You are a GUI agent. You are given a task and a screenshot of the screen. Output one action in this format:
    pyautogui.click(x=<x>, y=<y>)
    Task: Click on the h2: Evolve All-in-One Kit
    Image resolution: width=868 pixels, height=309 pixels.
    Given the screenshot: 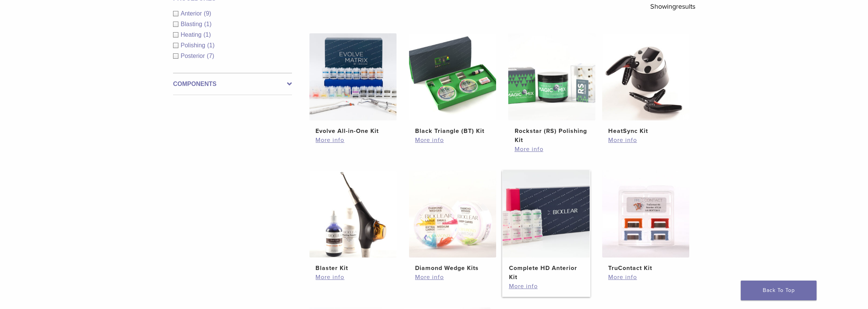 What is the action you would take?
    pyautogui.click(x=353, y=131)
    